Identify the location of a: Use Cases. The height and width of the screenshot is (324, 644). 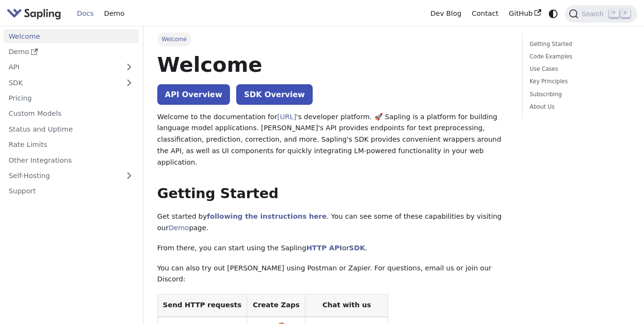
(578, 69).